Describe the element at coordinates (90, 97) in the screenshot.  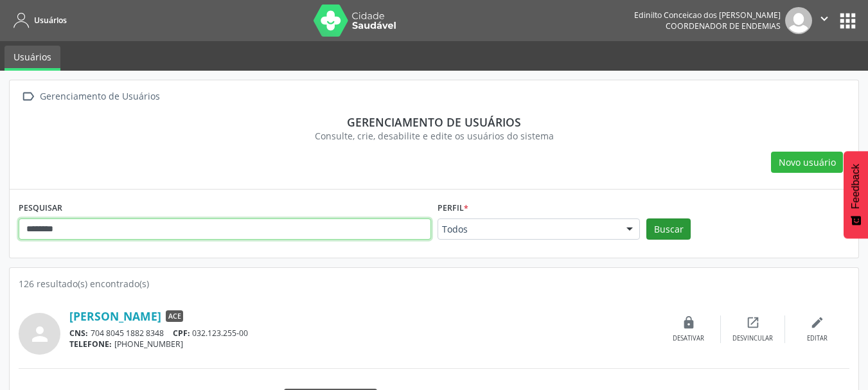
I see `a:  Gerenciamento de Usuários` at that location.